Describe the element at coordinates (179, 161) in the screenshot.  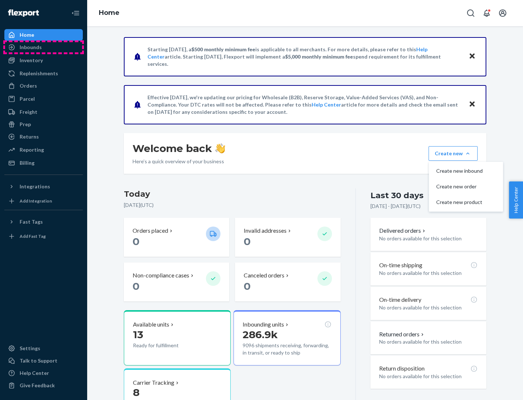
I see `p: Here’s a quick overview of your business` at that location.